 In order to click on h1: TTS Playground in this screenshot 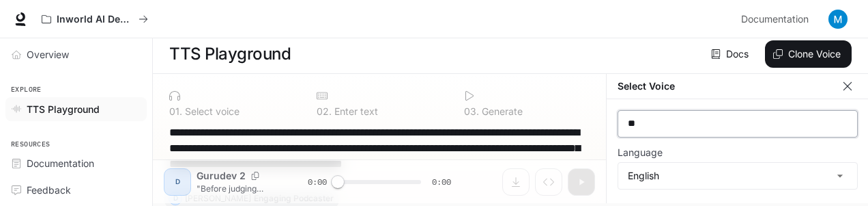, I will do `click(230, 54)`.